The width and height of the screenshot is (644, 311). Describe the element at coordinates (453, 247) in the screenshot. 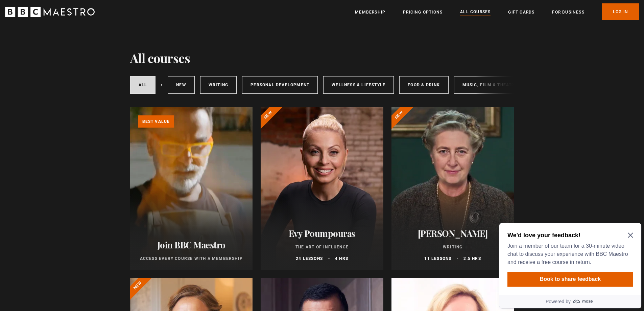

I see `p: Writing` at that location.